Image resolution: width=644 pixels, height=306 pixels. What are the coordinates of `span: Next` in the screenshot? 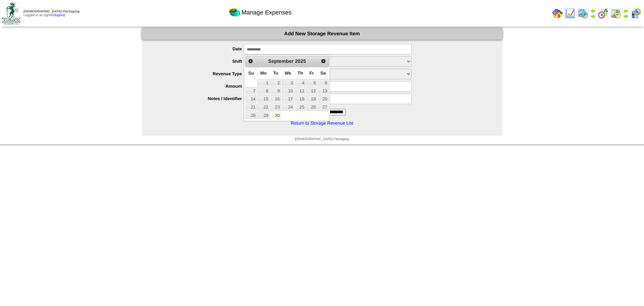 It's located at (323, 61).